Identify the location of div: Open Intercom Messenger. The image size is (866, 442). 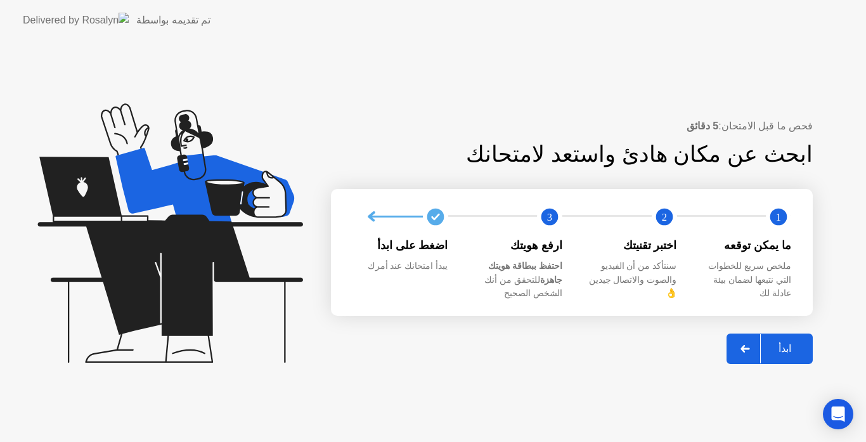
(838, 414).